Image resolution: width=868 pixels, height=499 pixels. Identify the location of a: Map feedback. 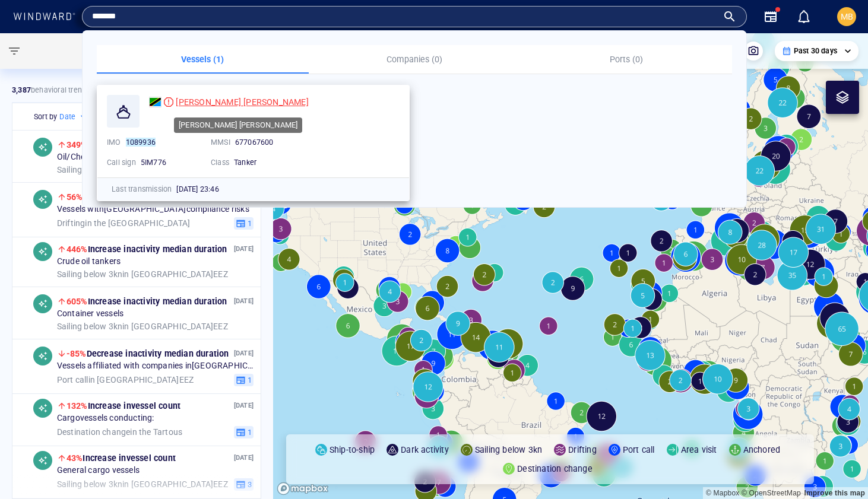
(834, 493).